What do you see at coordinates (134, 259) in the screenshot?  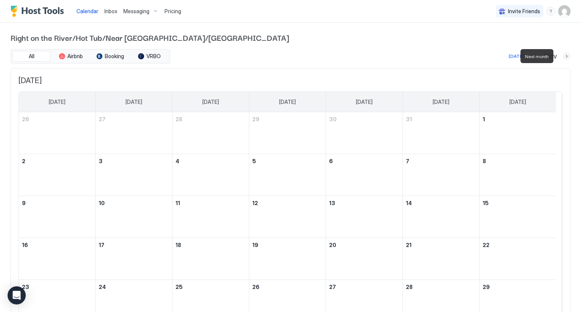 I see `td: November 17, 2025` at bounding box center [134, 259].